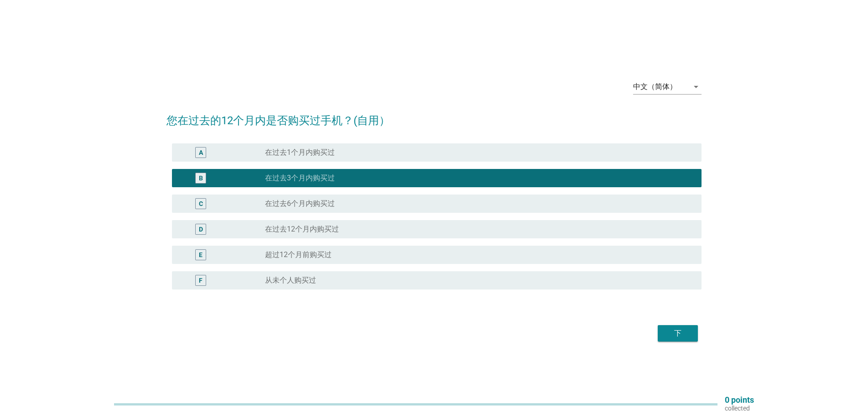 This screenshot has width=868, height=416. I want to click on label: 从未个人购买过, so click(290, 280).